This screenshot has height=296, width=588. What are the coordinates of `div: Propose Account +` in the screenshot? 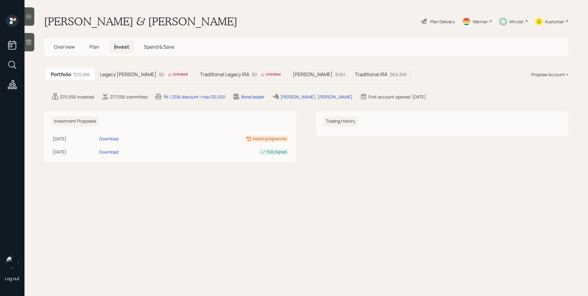 It's located at (550, 74).